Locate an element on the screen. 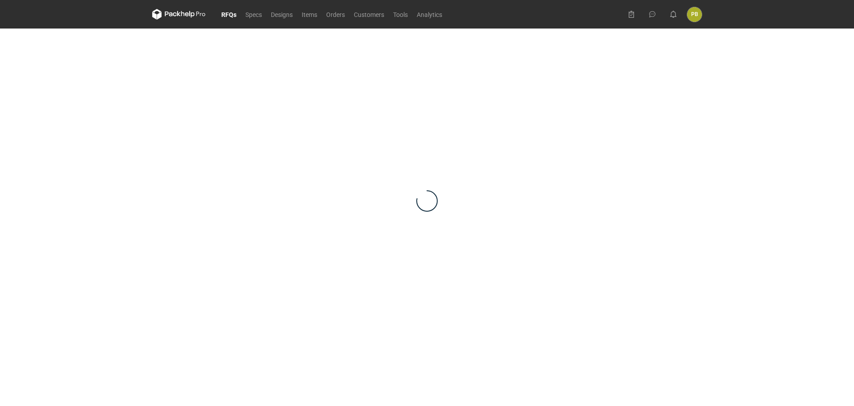 The width and height of the screenshot is (854, 406). a: Orders is located at coordinates (335, 14).